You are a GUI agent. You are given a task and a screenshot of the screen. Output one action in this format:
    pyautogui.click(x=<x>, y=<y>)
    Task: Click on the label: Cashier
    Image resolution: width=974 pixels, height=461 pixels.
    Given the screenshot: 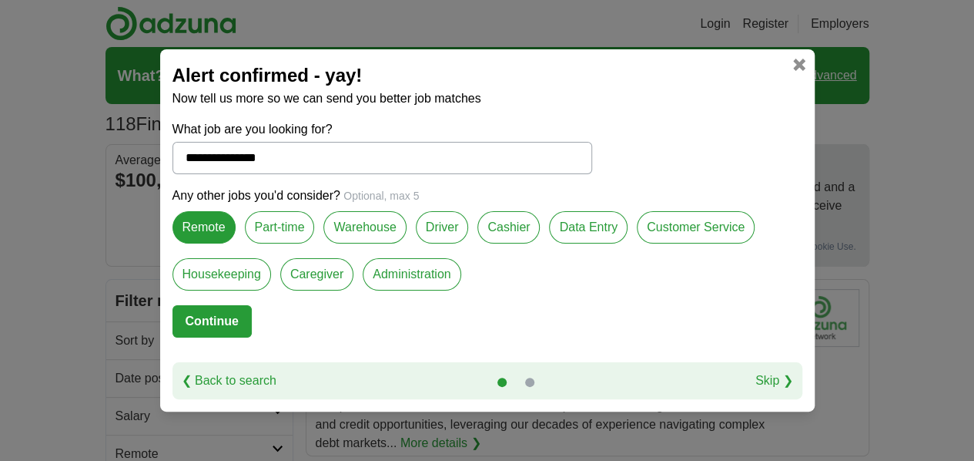 What is the action you would take?
    pyautogui.click(x=508, y=227)
    